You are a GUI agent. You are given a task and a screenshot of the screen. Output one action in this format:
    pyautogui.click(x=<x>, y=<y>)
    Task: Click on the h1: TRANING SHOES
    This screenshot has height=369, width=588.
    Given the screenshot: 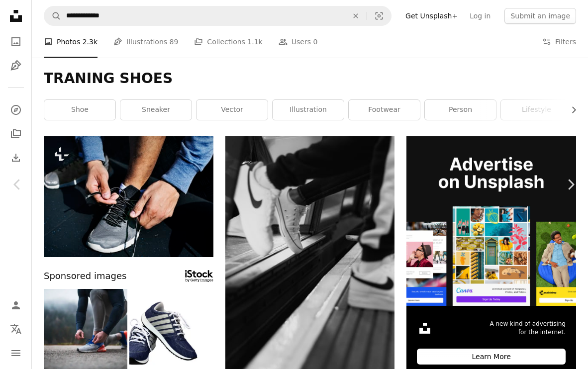 What is the action you would take?
    pyautogui.click(x=310, y=78)
    